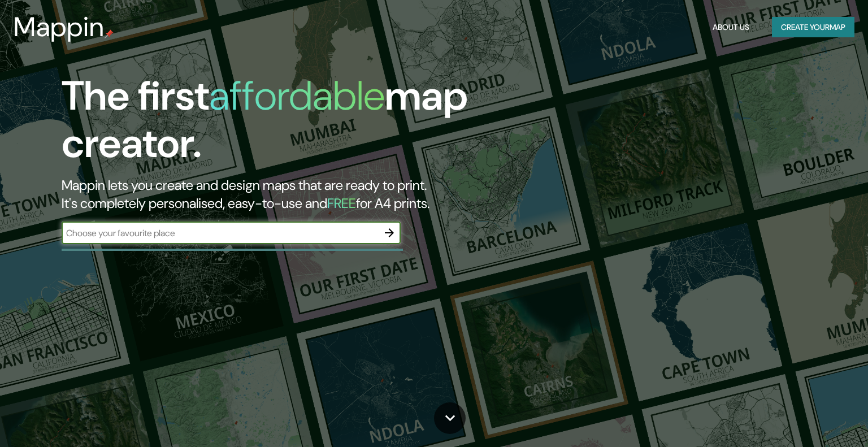 Image resolution: width=868 pixels, height=447 pixels. Describe the element at coordinates (813, 27) in the screenshot. I see `button: Create yourmap` at that location.